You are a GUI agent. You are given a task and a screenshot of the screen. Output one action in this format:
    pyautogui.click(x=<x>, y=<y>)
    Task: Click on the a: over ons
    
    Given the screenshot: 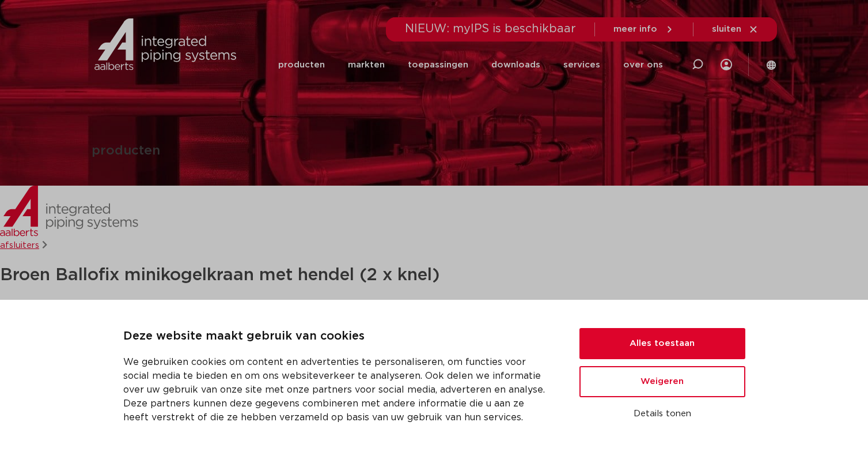 What is the action you would take?
    pyautogui.click(x=643, y=65)
    